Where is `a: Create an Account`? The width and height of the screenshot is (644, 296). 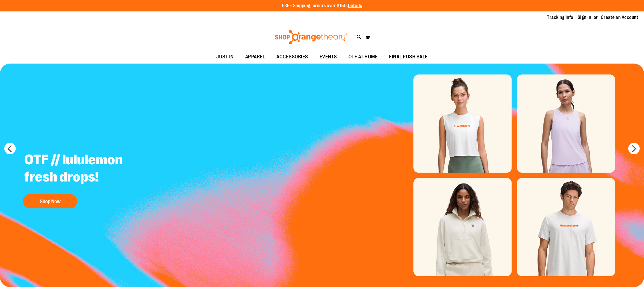
a: Create an Account is located at coordinates (620, 17).